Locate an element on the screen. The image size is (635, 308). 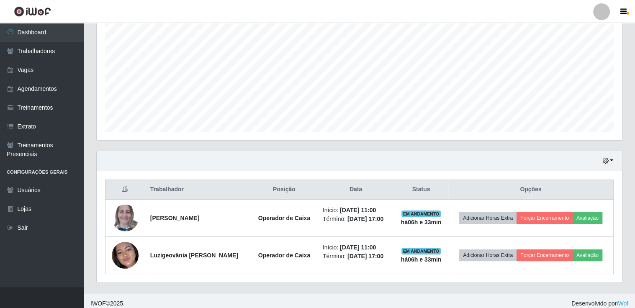
th: Status is located at coordinates (421, 189).